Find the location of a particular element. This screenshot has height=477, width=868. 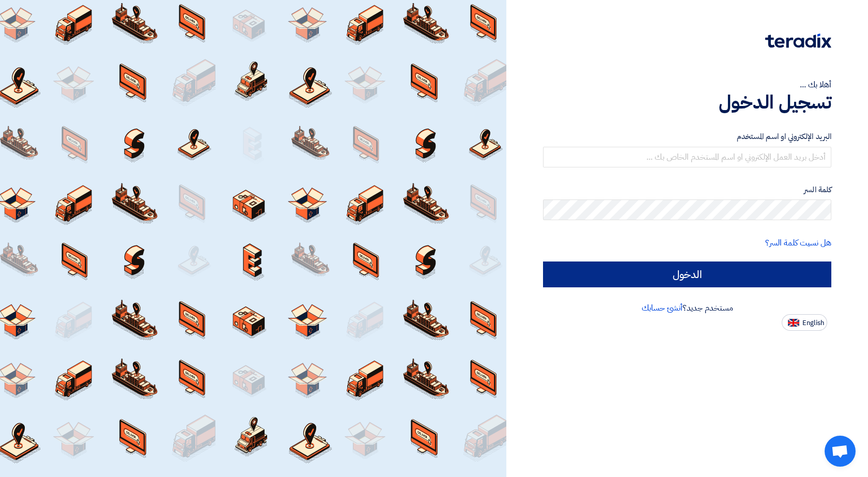

button: English is located at coordinates (805, 323).